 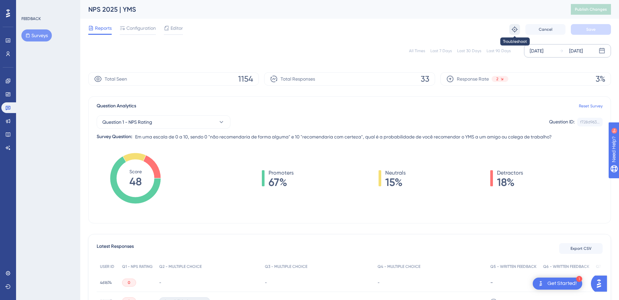 I want to click on span: 461674, so click(x=106, y=283).